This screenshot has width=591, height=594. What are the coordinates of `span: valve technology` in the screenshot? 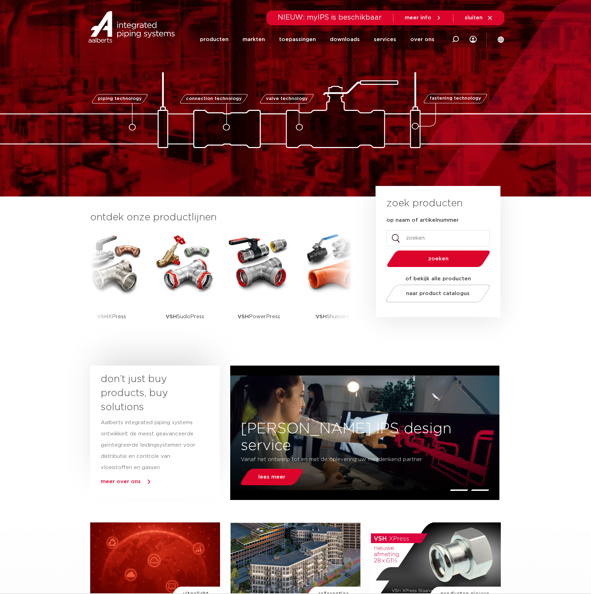 It's located at (286, 99).